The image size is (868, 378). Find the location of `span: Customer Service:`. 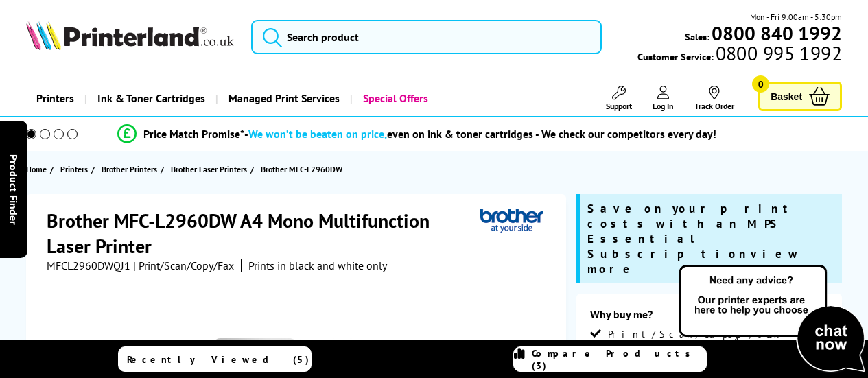

span: Customer Service: is located at coordinates (739, 55).